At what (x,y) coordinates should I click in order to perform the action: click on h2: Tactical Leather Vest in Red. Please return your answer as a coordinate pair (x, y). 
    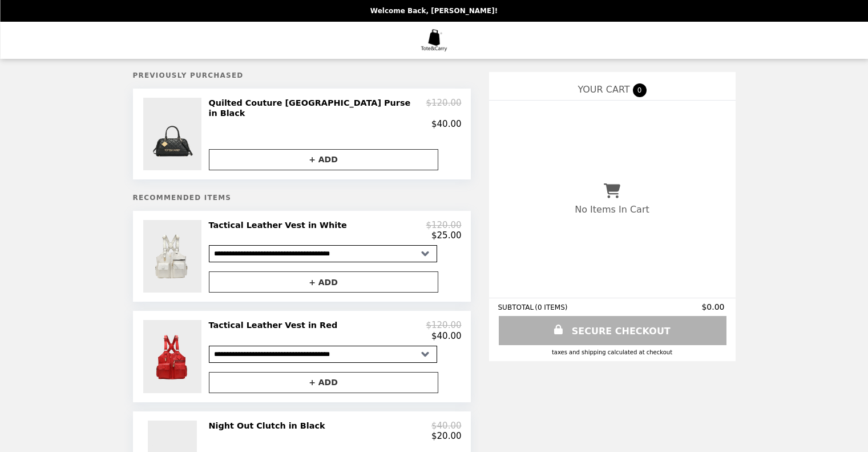
    Looking at the image, I should click on (275, 325).